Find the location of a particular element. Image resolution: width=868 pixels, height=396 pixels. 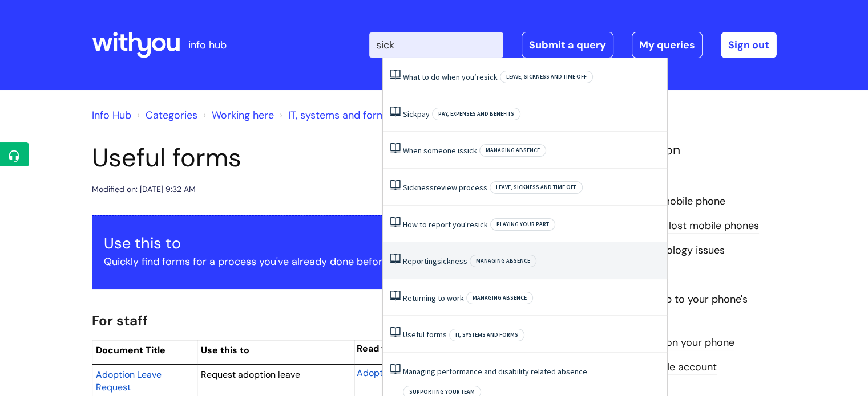

a: What to do when you’resick is located at coordinates (450, 77).